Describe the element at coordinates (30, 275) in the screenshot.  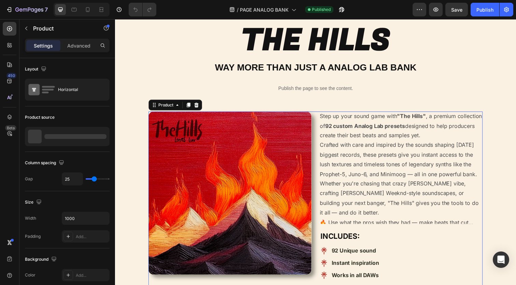
I see `div: Color` at that location.